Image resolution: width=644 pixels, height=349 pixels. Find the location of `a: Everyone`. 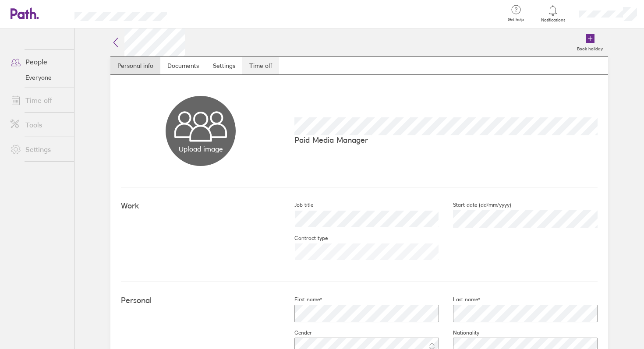

a: Everyone is located at coordinates (39, 78).